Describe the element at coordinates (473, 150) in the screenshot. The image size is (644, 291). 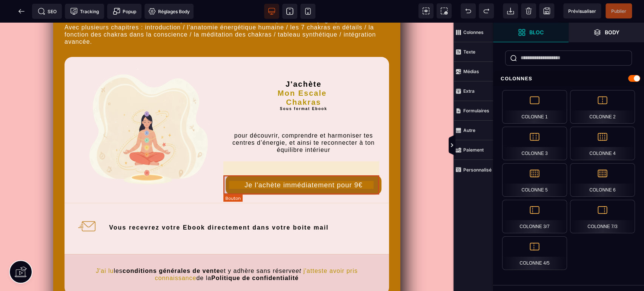
I see `span: Paiement` at that location.